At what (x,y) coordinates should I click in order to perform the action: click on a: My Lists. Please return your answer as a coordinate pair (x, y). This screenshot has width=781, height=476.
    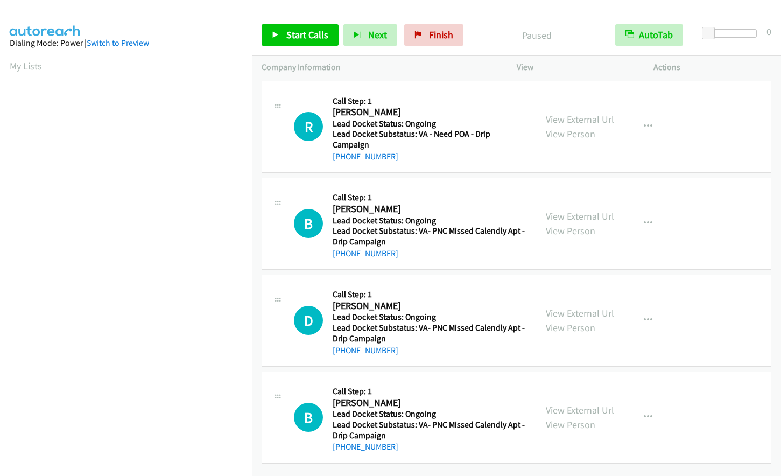
    Looking at the image, I should click on (26, 66).